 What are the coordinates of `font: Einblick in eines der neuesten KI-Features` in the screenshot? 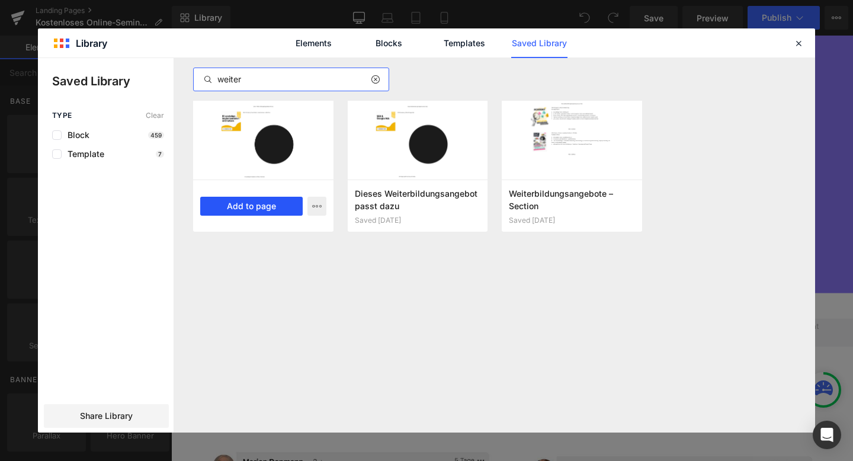 It's located at (297, 65).